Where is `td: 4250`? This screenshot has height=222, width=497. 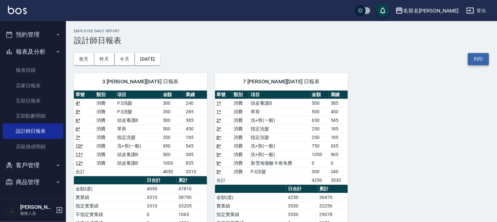
td: 4250 is located at coordinates (319, 180).